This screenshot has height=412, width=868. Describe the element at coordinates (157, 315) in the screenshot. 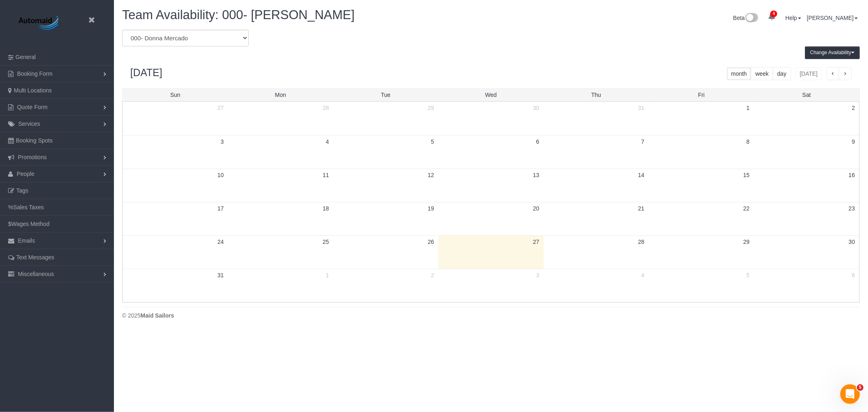

I see `strong: Maid Sailors` at that location.